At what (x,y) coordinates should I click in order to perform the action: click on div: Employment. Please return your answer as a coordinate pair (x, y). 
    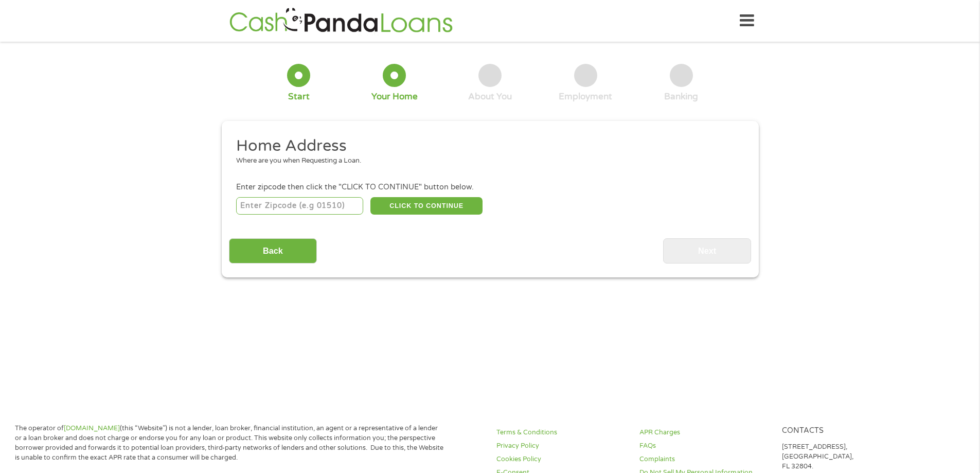
    Looking at the image, I should click on (585, 96).